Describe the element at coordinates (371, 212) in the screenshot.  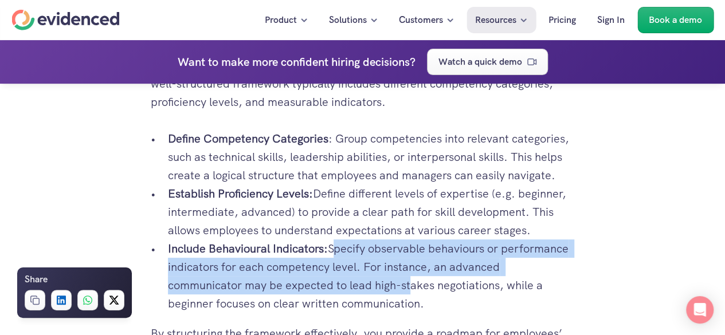
I see `p: Define different levels of expertise (e.g. beginner, intermediate, advanced) to provide a clear p...` at that location.